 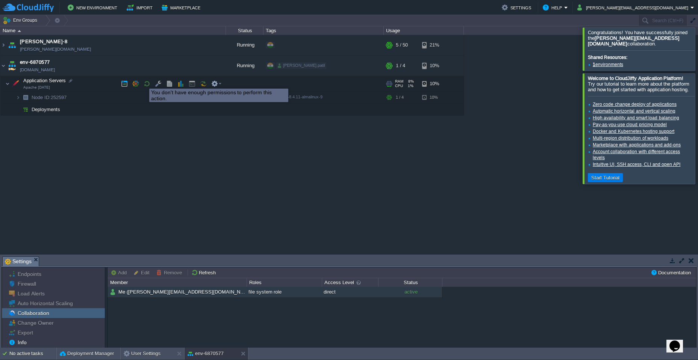 I want to click on button: Import, so click(x=141, y=8).